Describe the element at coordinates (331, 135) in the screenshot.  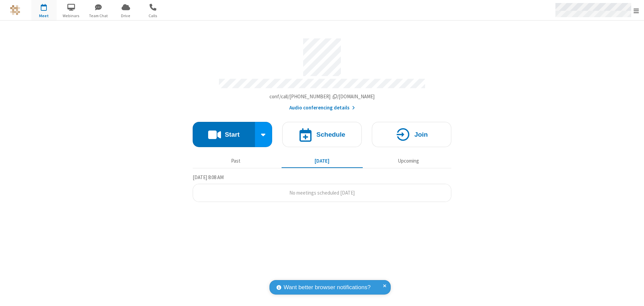
I see `h4: Schedule` at that location.